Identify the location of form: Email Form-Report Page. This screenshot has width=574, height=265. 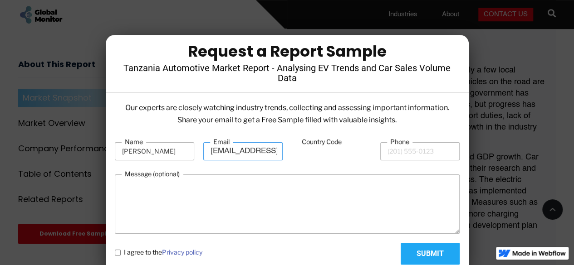
(287, 201).